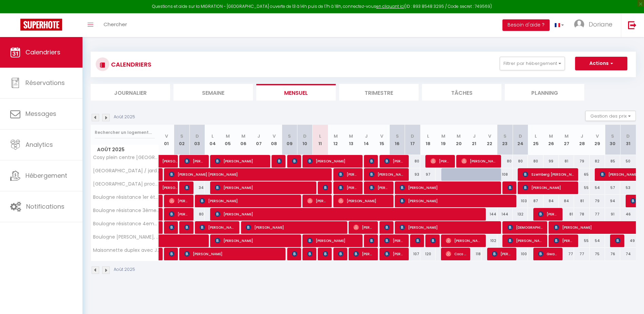 This screenshot has height=314, width=644. Describe the element at coordinates (632, 25) in the screenshot. I see `img: logout` at that location.